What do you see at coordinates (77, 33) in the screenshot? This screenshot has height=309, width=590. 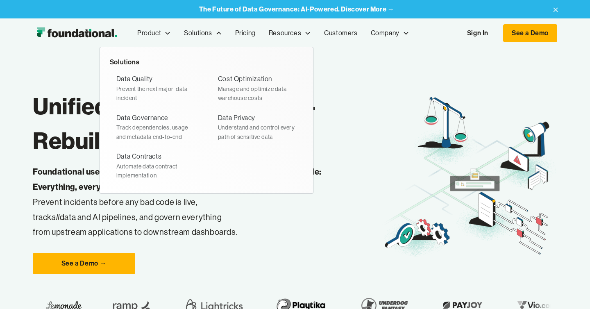 I see `img: Foundational Logo` at bounding box center [77, 33].